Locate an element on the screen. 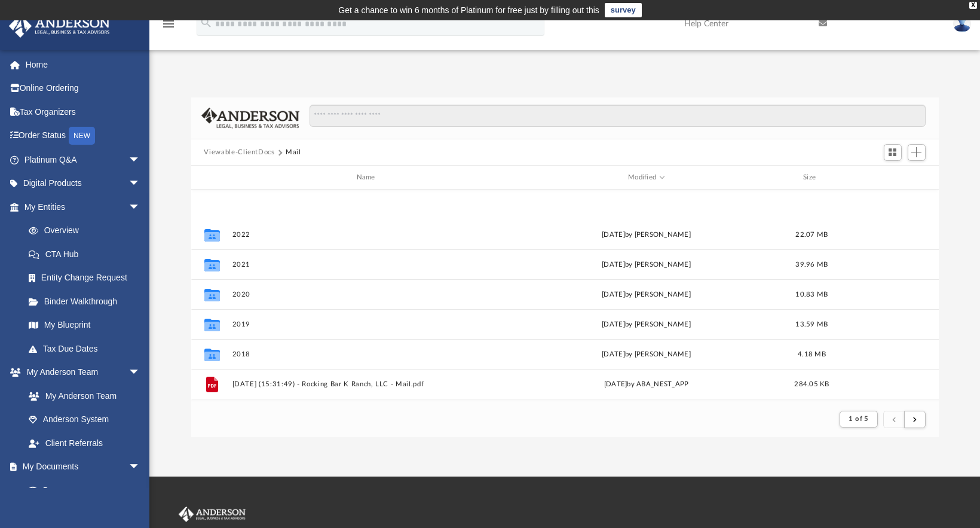 The height and width of the screenshot is (528, 980). a: My Documentsarrow_drop_down is located at coordinates (80, 467).